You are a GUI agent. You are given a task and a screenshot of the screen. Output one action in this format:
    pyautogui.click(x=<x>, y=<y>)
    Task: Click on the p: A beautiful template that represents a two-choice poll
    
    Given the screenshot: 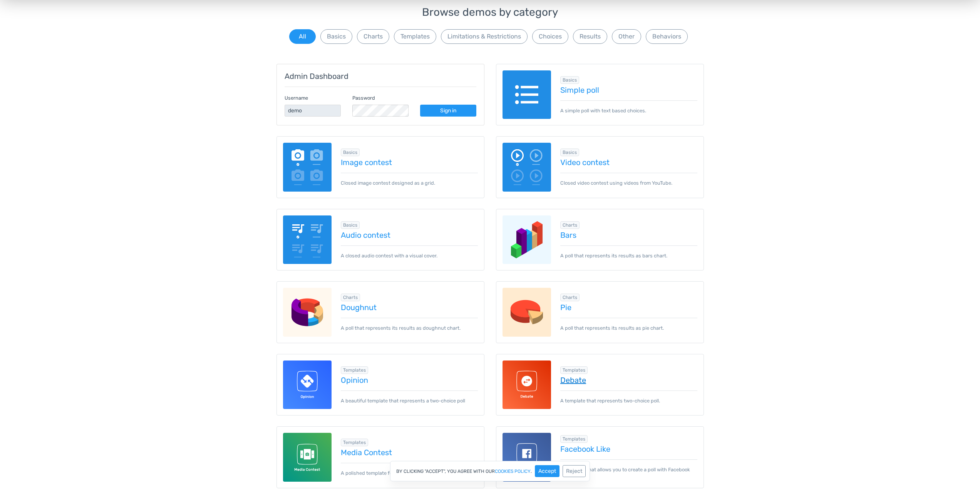 What is the action you would take?
    pyautogui.click(x=409, y=398)
    